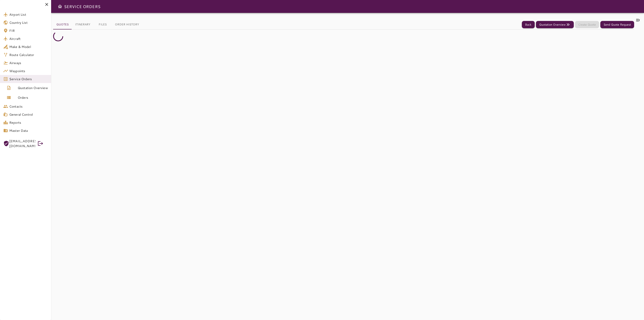 This screenshot has width=644, height=320. What do you see at coordinates (28, 31) in the screenshot?
I see `span: FIR` at bounding box center [28, 31].